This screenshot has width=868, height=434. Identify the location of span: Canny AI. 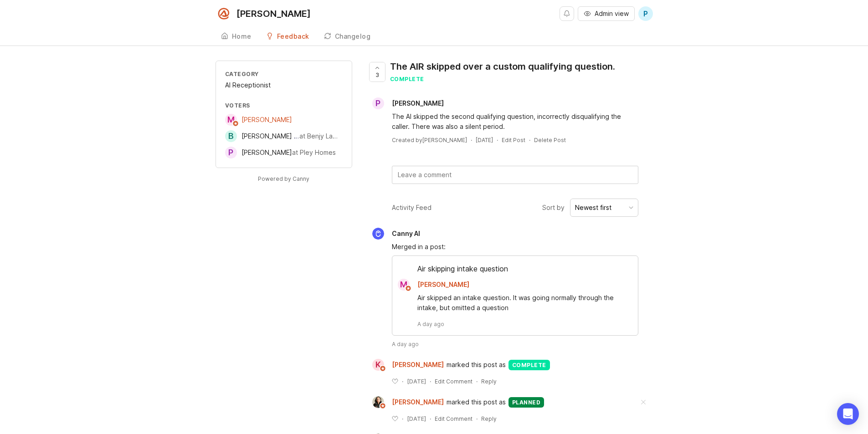
(406, 233).